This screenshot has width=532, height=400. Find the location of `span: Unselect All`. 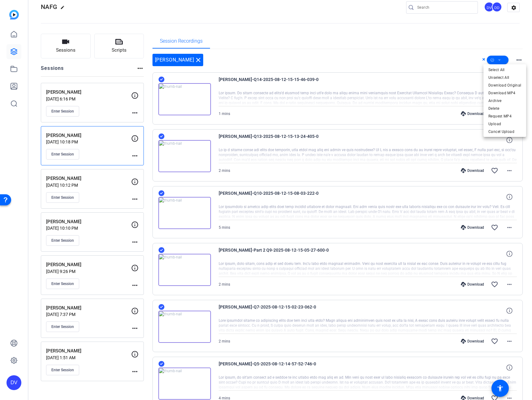

span: Unselect All is located at coordinates (505, 78).